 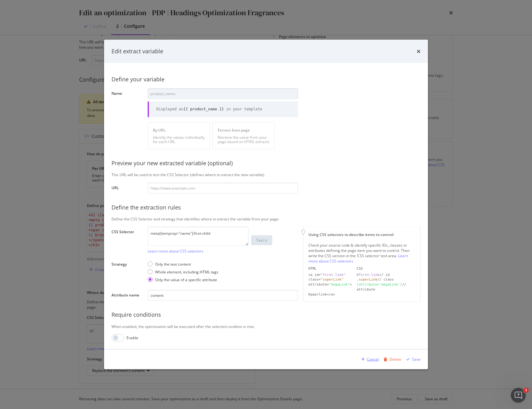 What do you see at coordinates (361, 234) in the screenshot?
I see `div: Using CSS selectors to describe items to control` at bounding box center [361, 234].